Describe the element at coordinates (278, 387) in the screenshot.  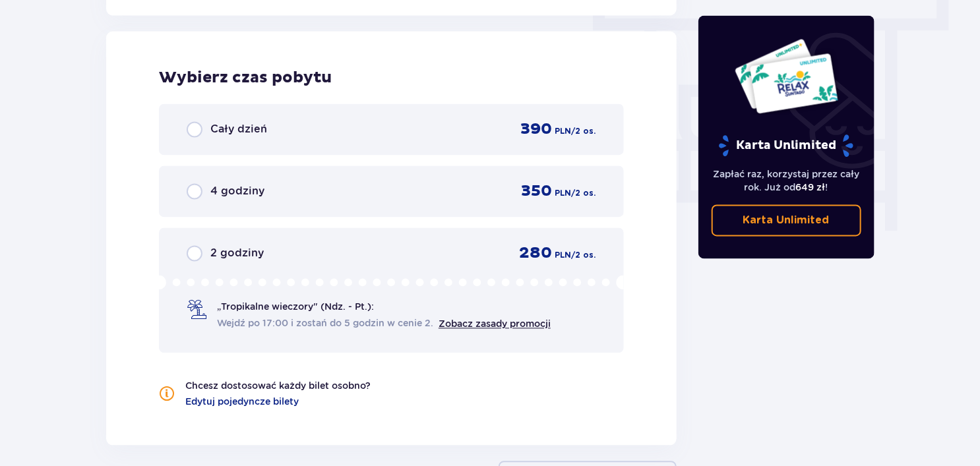
I see `p: Chcesz dostosować każdy bilet osobno?` at that location.